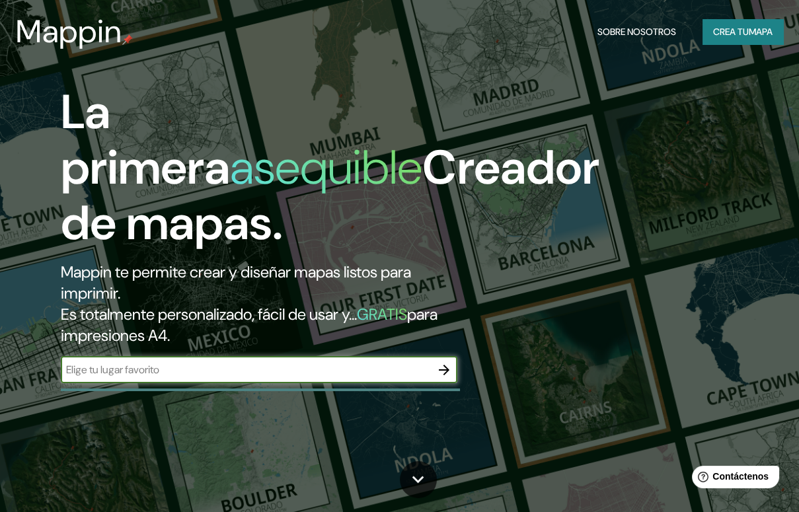  I want to click on font: asequible, so click(326, 167).